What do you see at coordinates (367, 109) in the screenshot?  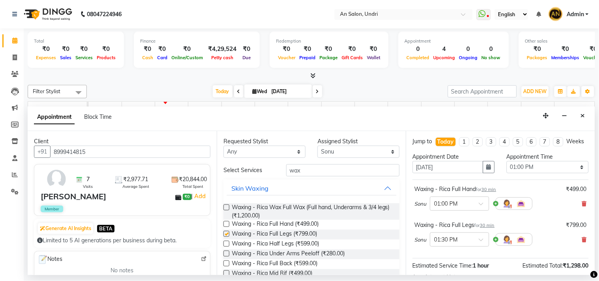 I see `a: 4:00 PM` at bounding box center [367, 109].